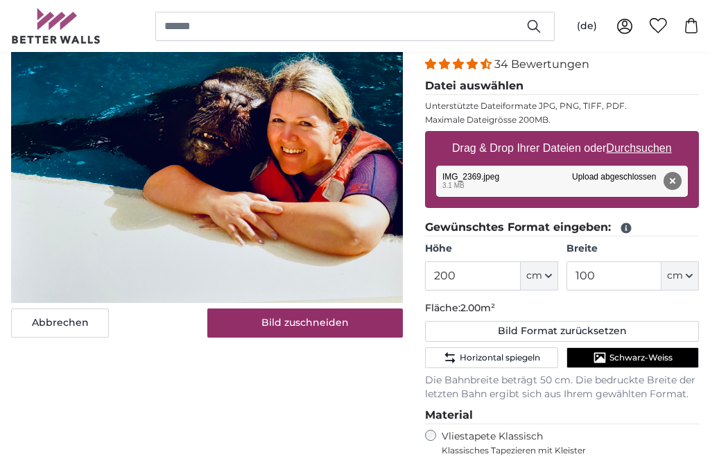 This screenshot has height=461, width=710. Describe the element at coordinates (460, 64) in the screenshot. I see `span: 4.32 stars` at that location.